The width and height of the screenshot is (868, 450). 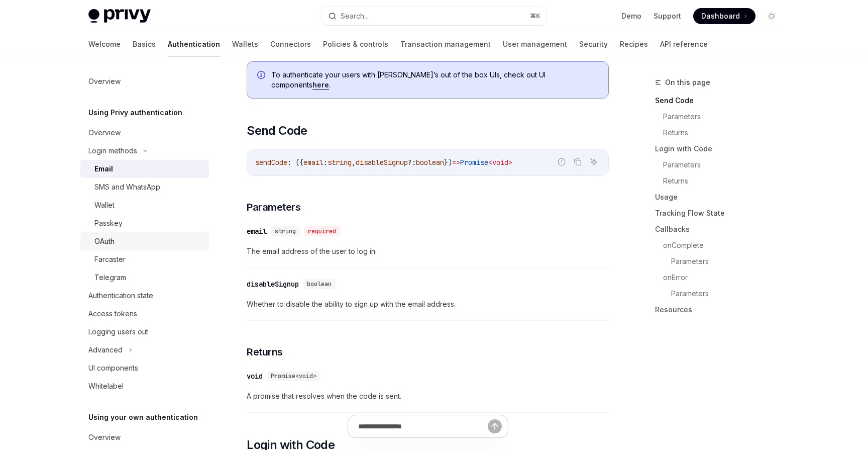 What do you see at coordinates (427, 304) in the screenshot?
I see `span: Whether to disable the ability to sign up with the email address.` at bounding box center [427, 304].